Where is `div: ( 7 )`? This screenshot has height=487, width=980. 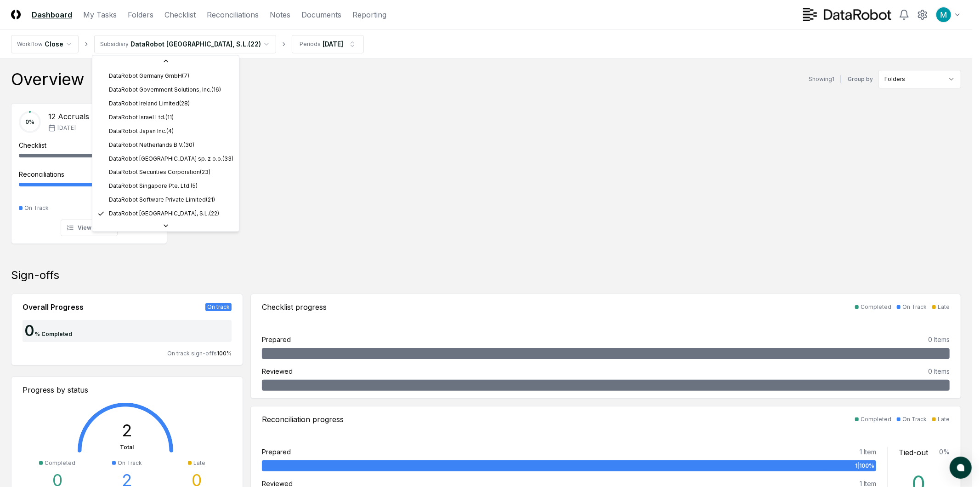 div: ( 7 ) is located at coordinates (185, 76).